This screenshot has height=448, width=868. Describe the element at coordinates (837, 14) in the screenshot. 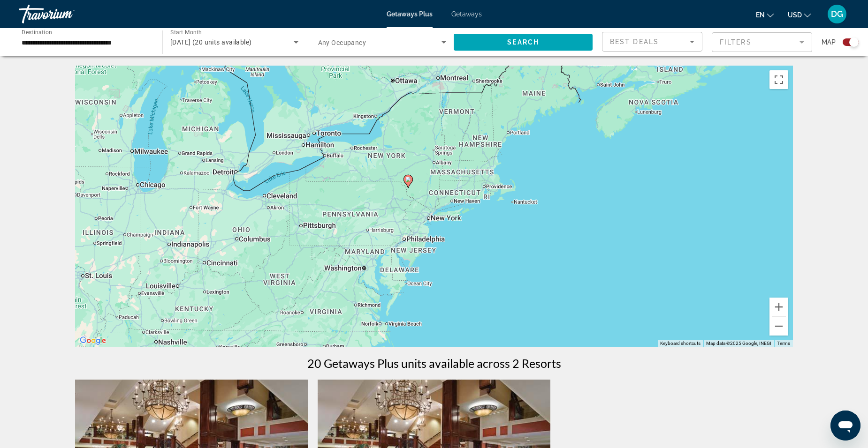

I see `button: User Menu` at that location.